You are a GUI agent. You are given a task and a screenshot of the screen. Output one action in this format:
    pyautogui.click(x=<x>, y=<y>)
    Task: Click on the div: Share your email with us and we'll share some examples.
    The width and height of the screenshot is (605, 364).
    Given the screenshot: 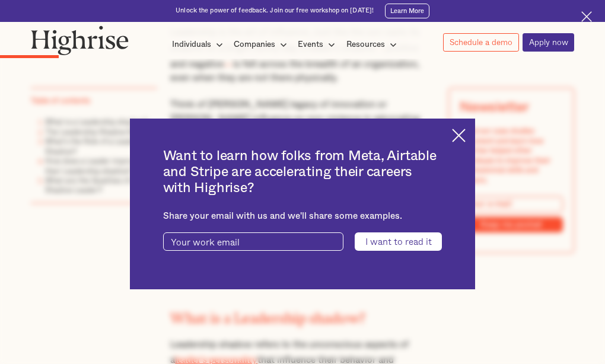 What is the action you would take?
    pyautogui.click(x=302, y=217)
    